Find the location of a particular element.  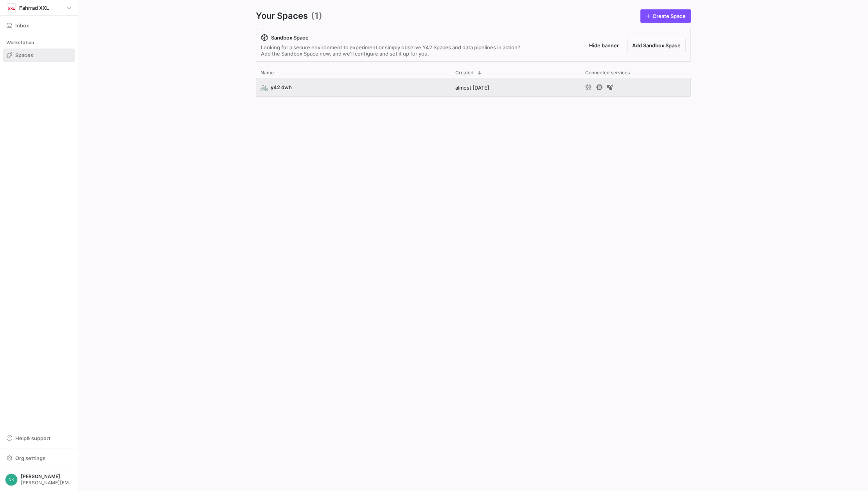

span: Connected services is located at coordinates (607, 73).